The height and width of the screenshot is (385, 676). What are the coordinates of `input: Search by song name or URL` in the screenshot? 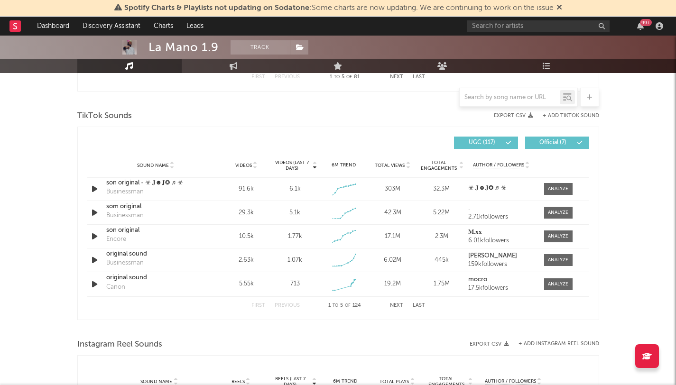 It's located at (510, 98).